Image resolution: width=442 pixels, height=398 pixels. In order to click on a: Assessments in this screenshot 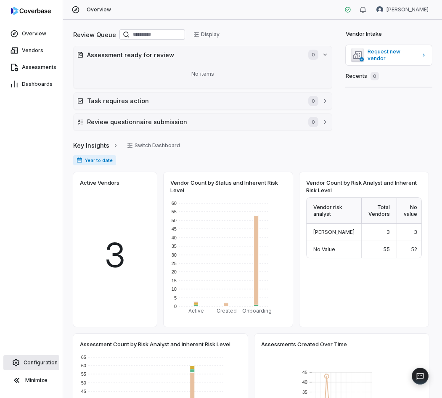, I will do `click(31, 67)`.